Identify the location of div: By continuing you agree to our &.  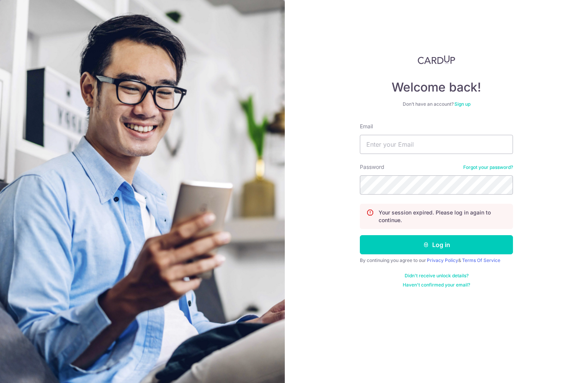
(436, 261).